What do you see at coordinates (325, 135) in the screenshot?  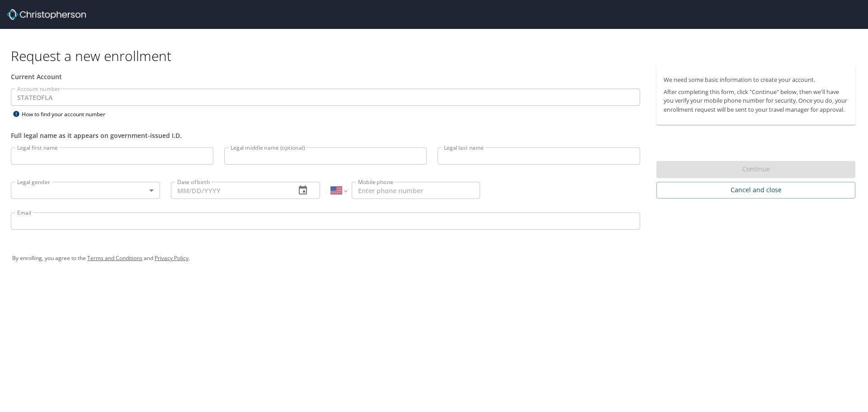 I see `div: Full legal name as it appears on government-issued I.D.` at bounding box center [325, 135].